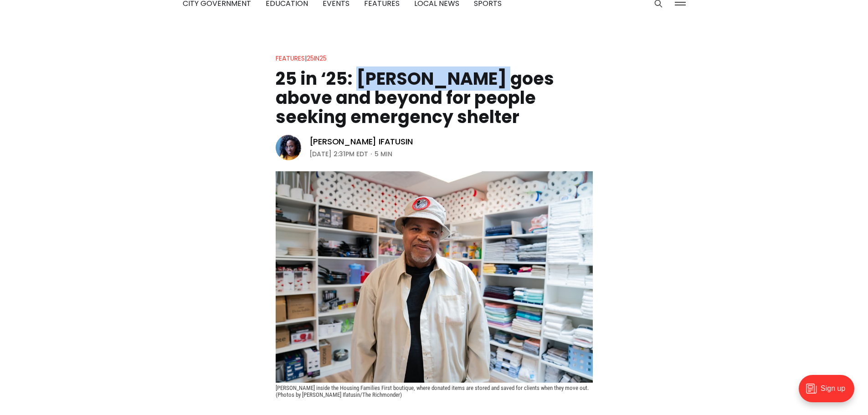 The width and height of the screenshot is (868, 415). I want to click on a: Features, so click(290, 58).